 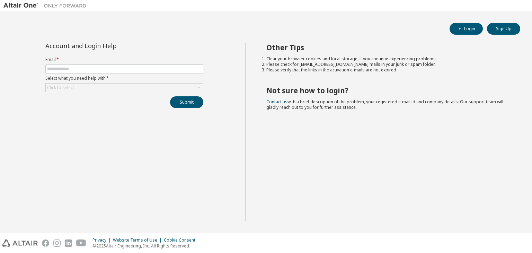 What do you see at coordinates (81, 243) in the screenshot?
I see `img: youtube.svg` at bounding box center [81, 243].